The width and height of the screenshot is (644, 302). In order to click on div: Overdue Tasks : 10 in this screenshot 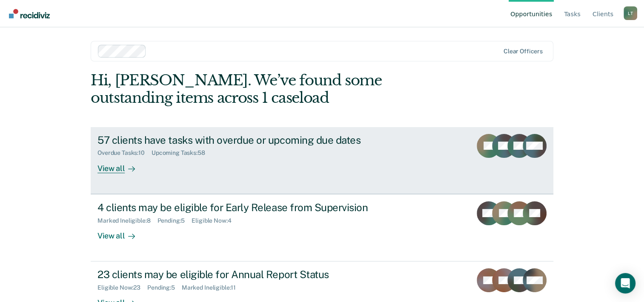, I will do `click(124, 152)`.